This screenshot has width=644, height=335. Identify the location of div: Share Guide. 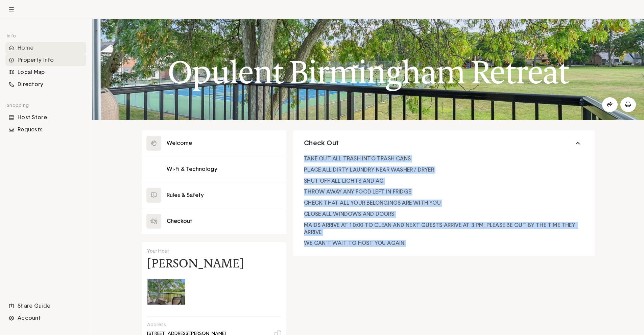
(46, 306).